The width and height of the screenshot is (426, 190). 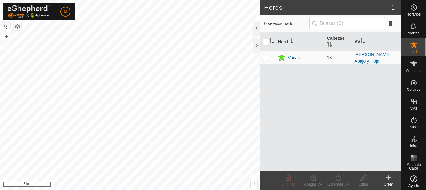 I want to click on span: Eliminar, so click(x=288, y=184).